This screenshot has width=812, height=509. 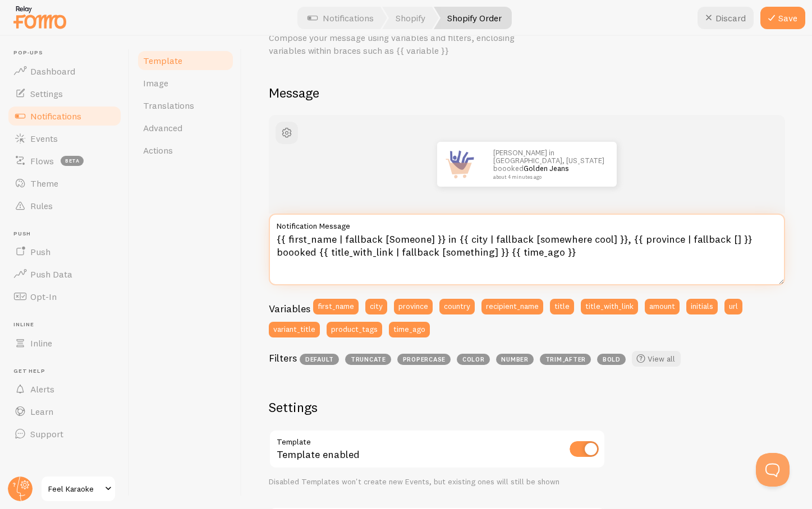 What do you see at coordinates (457, 307) in the screenshot?
I see `button: country` at bounding box center [457, 307].